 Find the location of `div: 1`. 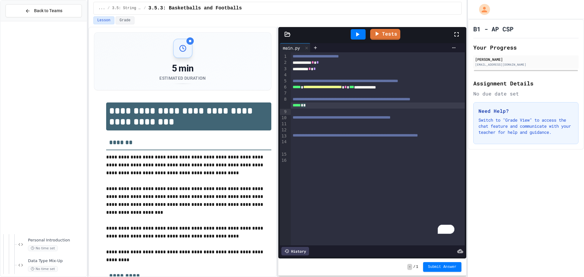

div: 1 is located at coordinates (284, 57).